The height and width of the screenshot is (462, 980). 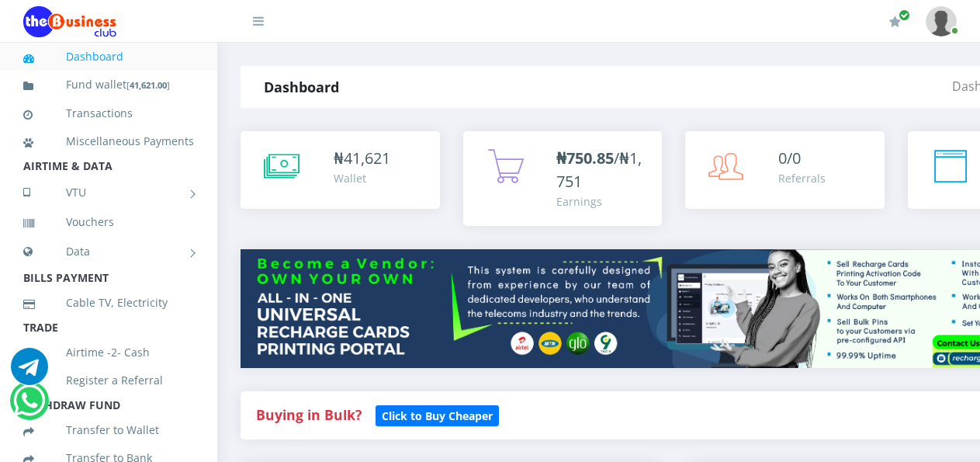 What do you see at coordinates (109, 113) in the screenshot?
I see `a: Transactions` at bounding box center [109, 113].